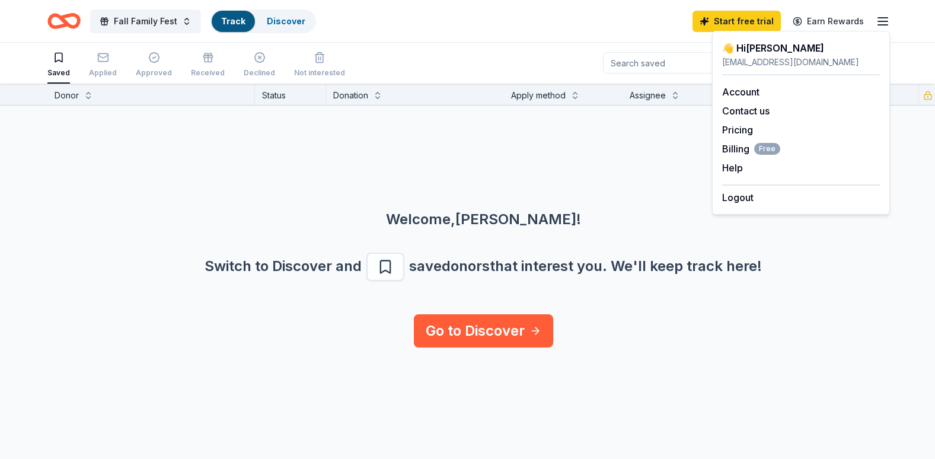 This screenshot has height=459, width=935. I want to click on div: Saved, so click(59, 73).